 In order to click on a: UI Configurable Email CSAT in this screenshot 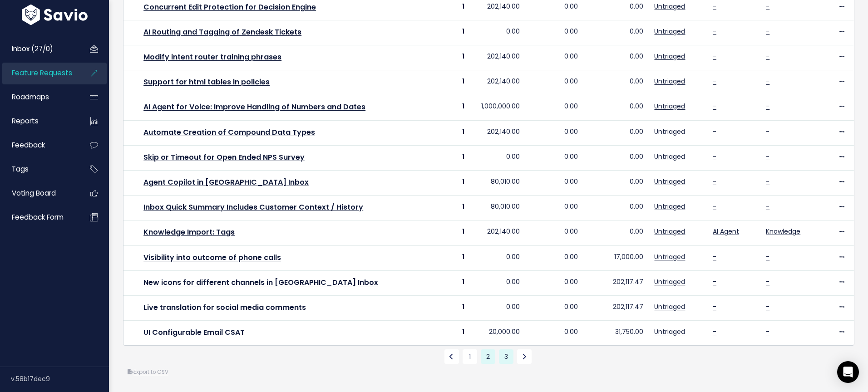, I will do `click(194, 332)`.